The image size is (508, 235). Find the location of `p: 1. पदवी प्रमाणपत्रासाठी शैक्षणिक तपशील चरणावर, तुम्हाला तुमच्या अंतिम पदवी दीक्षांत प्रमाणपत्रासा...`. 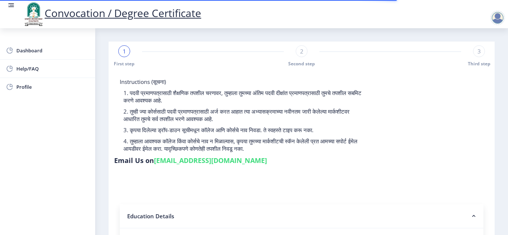

p: 1. पदवी प्रमाणपत्रासाठी शैक्षणिक तपशील चरणावर, तुम्हाला तुमच्या अंतिम पदवी दीक्षांत प्रमाणपत्रासा... is located at coordinates (243, 97).